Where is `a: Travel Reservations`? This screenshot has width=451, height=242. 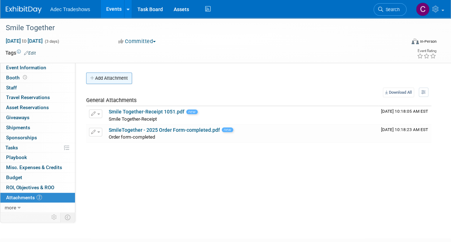
a: Travel Reservations is located at coordinates (38, 97).